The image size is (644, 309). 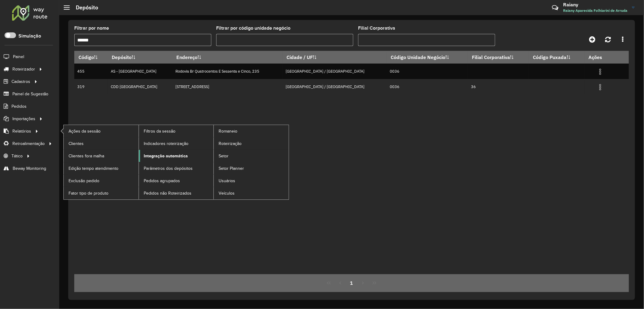 I want to click on span: Retroalimentação, so click(x=29, y=143).